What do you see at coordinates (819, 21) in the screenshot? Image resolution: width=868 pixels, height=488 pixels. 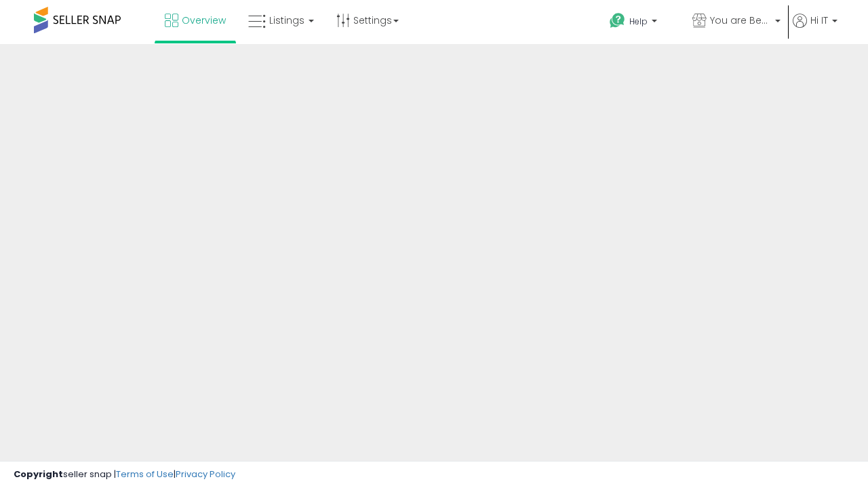 I see `span: Hi IT` at bounding box center [819, 21].